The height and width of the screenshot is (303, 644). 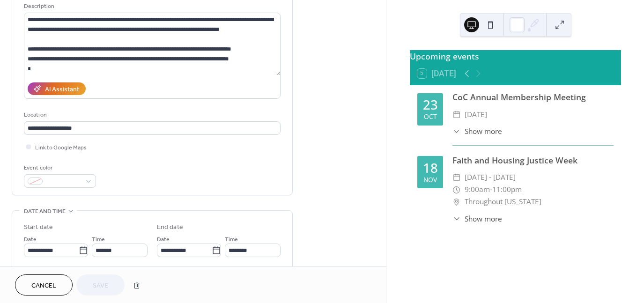 I want to click on div: 23, so click(x=431, y=105).